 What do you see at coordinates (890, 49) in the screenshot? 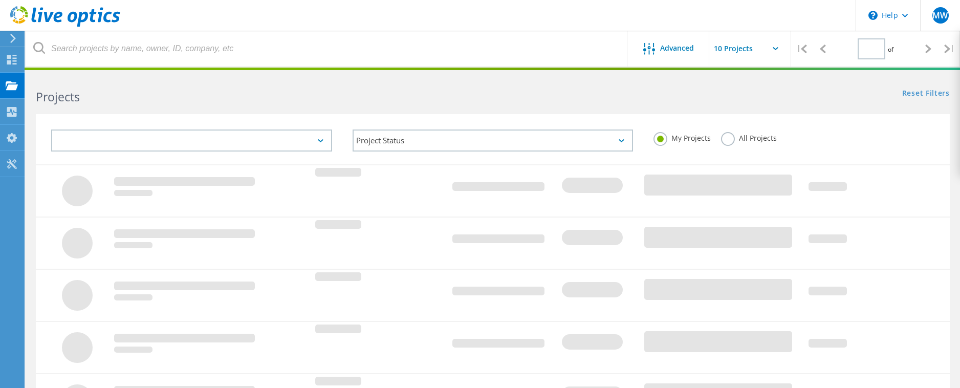
I see `span: of` at bounding box center [890, 49].